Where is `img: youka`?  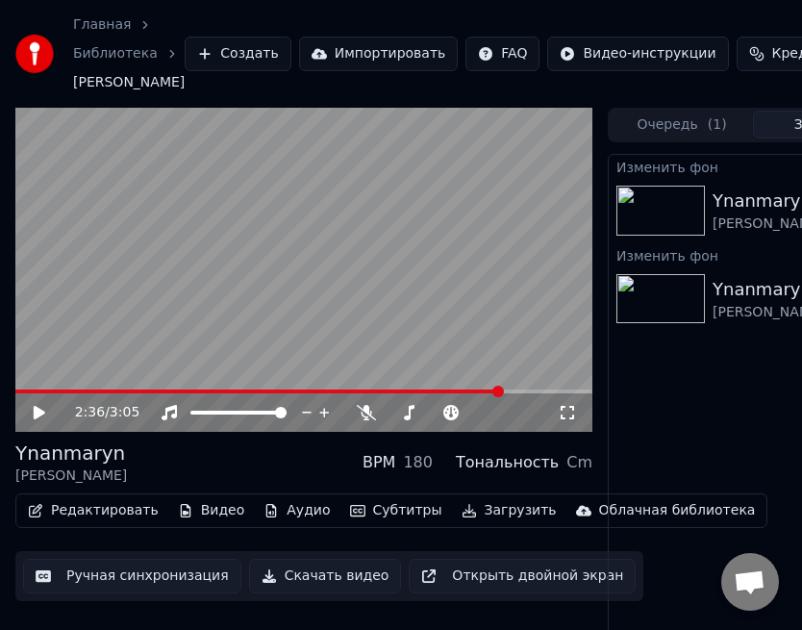 img: youka is located at coordinates (35, 54).